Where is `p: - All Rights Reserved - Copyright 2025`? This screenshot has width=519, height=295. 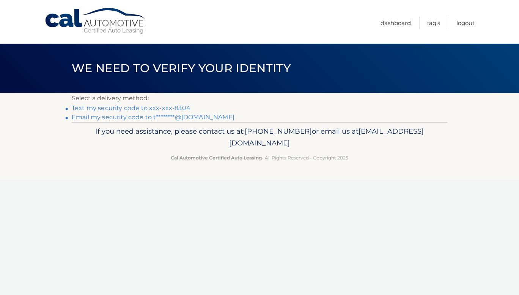
p: - All Rights Reserved - Copyright 2025 is located at coordinates (260, 157).